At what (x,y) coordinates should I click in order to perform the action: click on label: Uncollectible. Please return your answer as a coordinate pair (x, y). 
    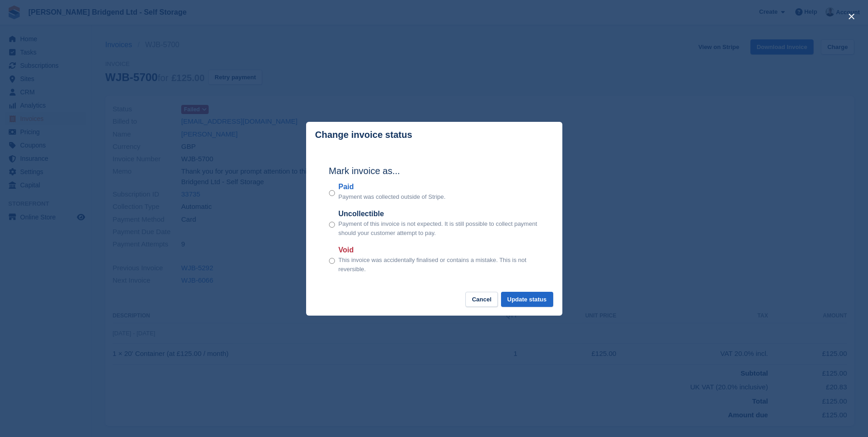
    Looking at the image, I should click on (439, 214).